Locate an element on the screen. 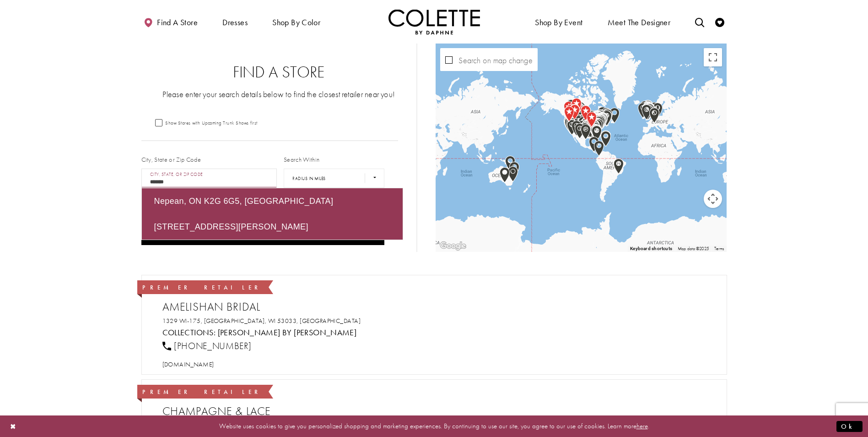 The width and height of the screenshot is (868, 437). button: Map camera controls is located at coordinates (713, 199).